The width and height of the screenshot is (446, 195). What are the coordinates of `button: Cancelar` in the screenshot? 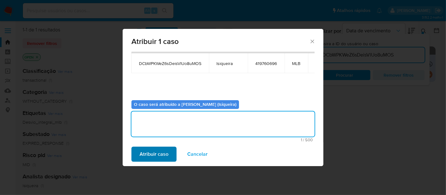 It's located at (197, 154).